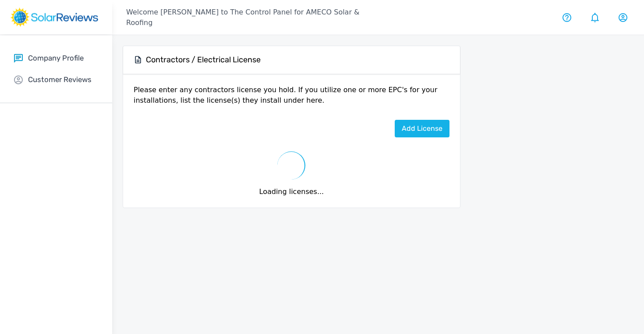 The image size is (644, 334). I want to click on h5: Contractors / Electrical License, so click(204, 60).